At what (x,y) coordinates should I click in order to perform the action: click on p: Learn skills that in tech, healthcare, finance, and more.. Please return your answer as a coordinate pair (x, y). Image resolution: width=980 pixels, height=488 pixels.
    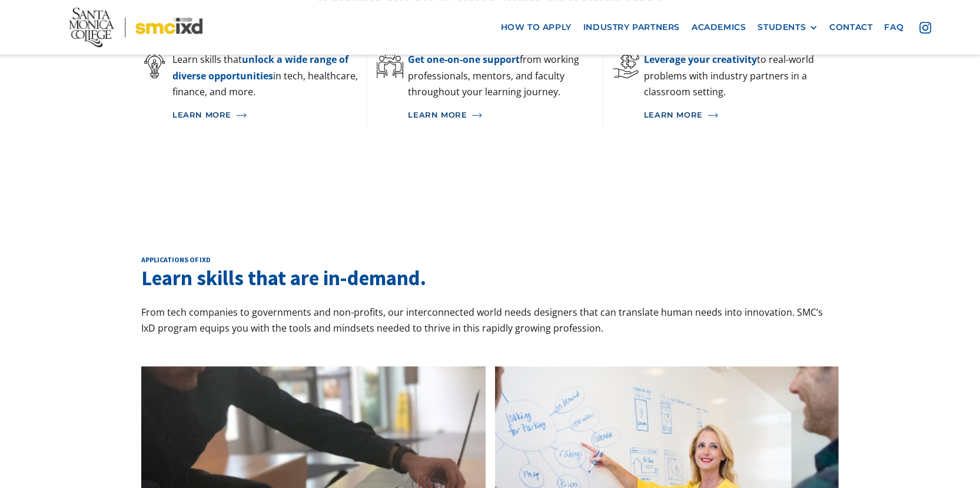
    Looking at the image, I should click on (270, 76).